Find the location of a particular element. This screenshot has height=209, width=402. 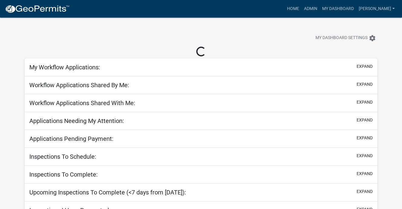

h5: Workflow Applications Shared By Me: is located at coordinates (79, 85).